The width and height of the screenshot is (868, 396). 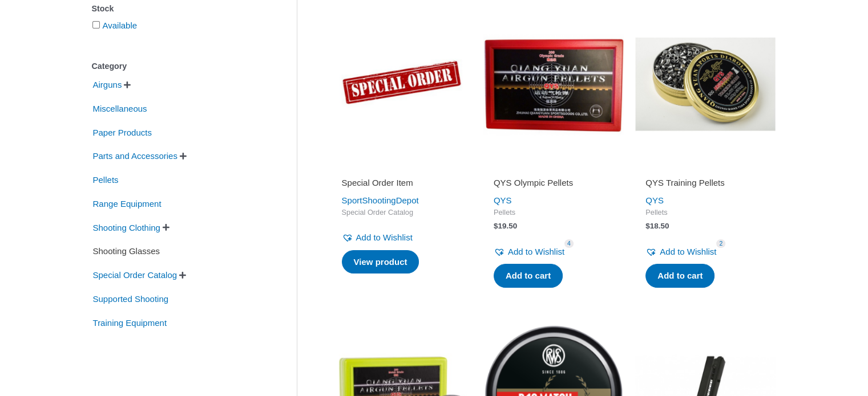 I want to click on a: Paper Products, so click(x=122, y=131).